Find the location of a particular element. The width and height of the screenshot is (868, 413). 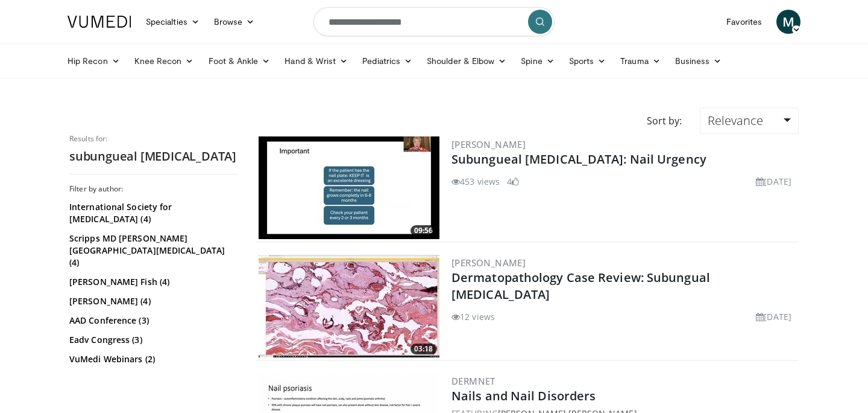

a: VuMedi Webinars (2) is located at coordinates (152, 359).